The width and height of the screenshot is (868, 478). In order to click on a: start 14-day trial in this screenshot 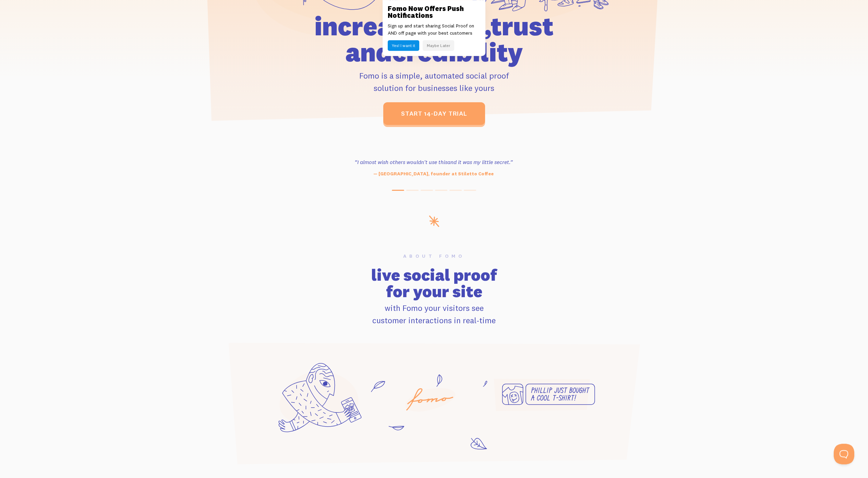, I will do `click(434, 114)`.